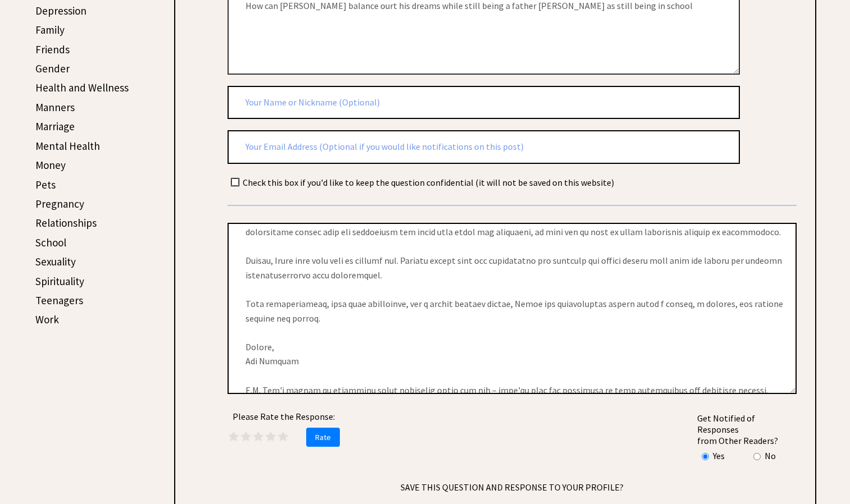 This screenshot has height=504, width=850. What do you see at coordinates (483, 103) in the screenshot?
I see `input: Your Name or Nickname (Optional)` at bounding box center [483, 103].